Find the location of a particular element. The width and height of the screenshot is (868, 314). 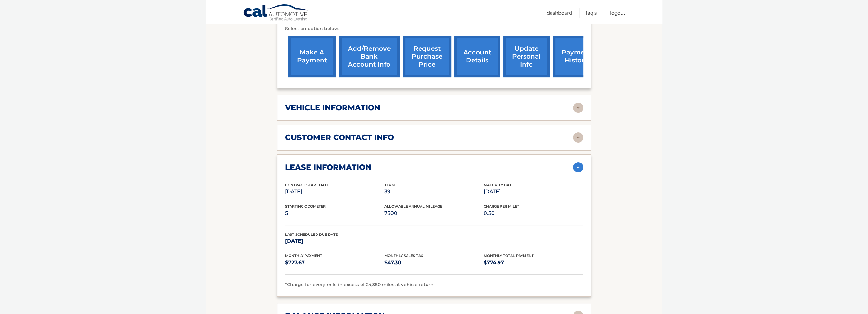

a: make a payment is located at coordinates (312, 56).